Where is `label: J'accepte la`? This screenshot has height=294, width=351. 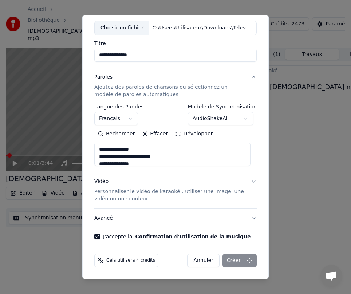 label: J'accepte la is located at coordinates (176, 237).